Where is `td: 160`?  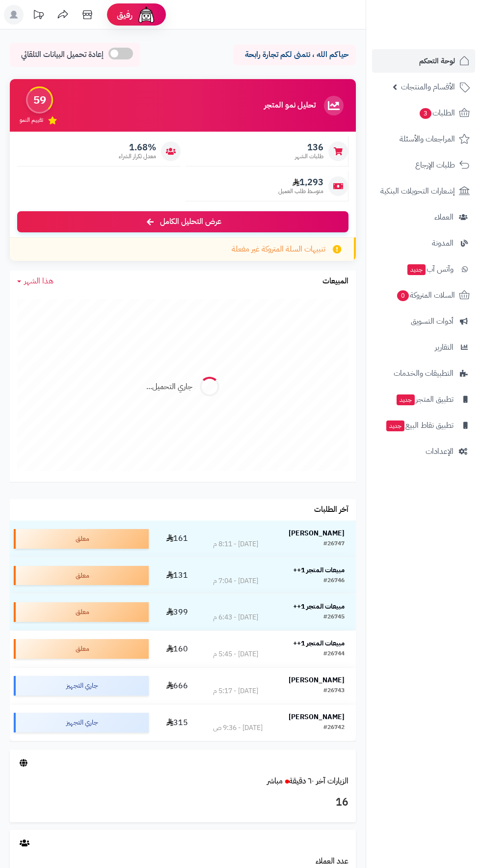
td: 160 is located at coordinates (177, 649).